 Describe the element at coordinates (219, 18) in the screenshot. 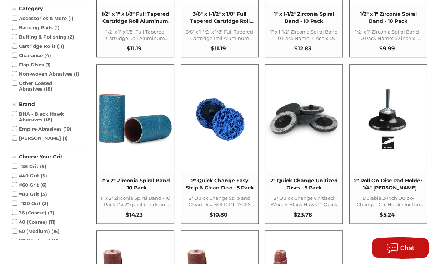

I see `span: 3/8" x 1-1/2" x 1/8" Full Tapered Cartridge Roll Aluminum Oxide - 10 Pack` at that location.